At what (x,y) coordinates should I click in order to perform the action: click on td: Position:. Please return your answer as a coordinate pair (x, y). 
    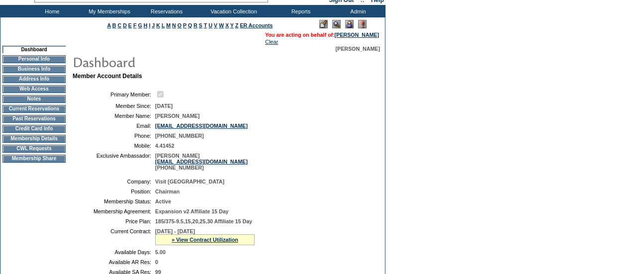
    Looking at the image, I should click on (114, 192).